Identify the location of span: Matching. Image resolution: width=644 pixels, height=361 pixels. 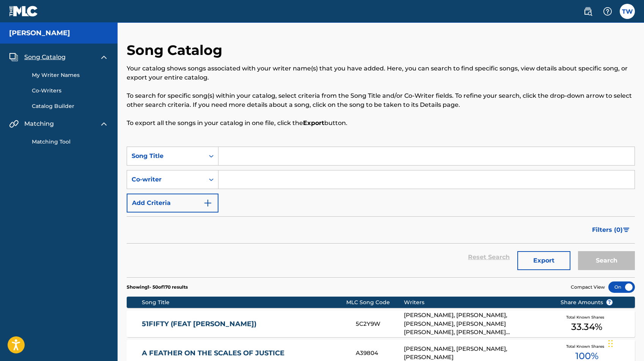
(39, 124).